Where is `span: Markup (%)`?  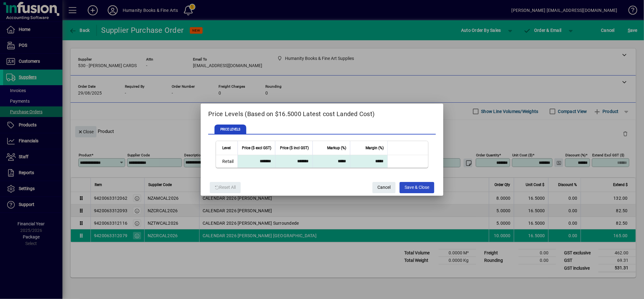 span: Markup (%) is located at coordinates (337, 148).